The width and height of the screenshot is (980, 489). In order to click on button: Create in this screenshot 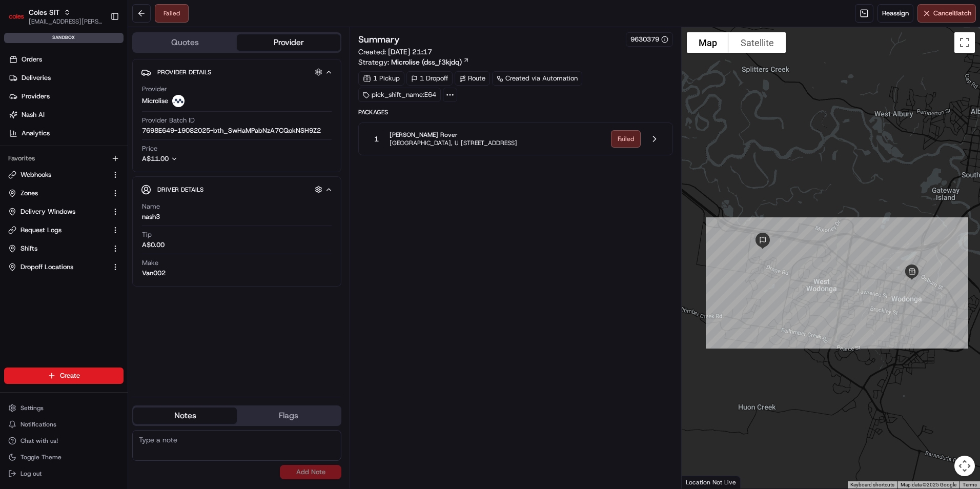, I will do `click(64, 375)`.